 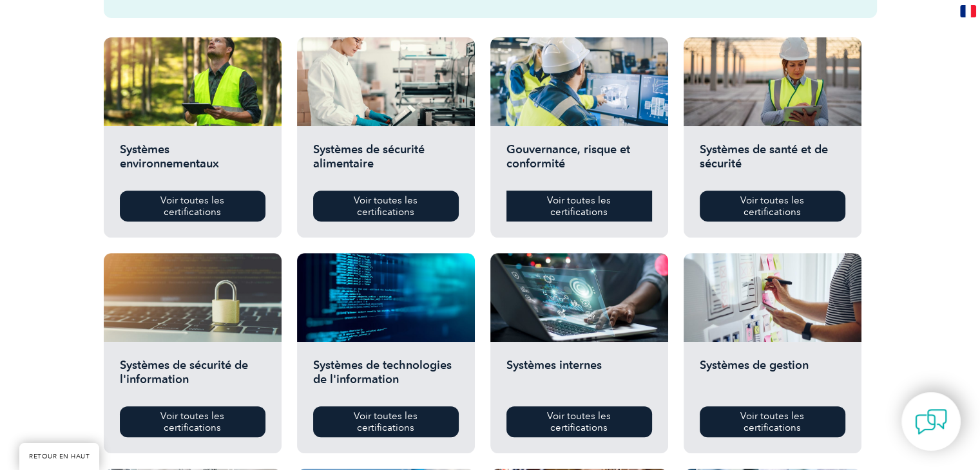 What do you see at coordinates (60, 456) in the screenshot?
I see `a: RETOUR EN HAUT` at bounding box center [60, 456].